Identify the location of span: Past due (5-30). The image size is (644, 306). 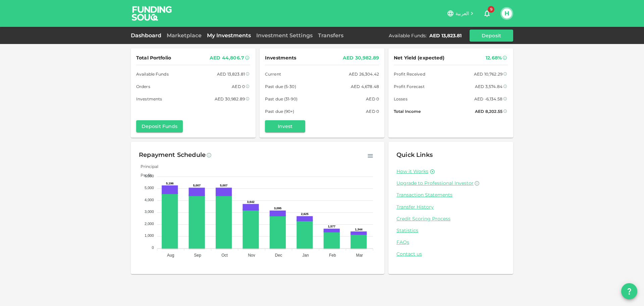
(280, 86).